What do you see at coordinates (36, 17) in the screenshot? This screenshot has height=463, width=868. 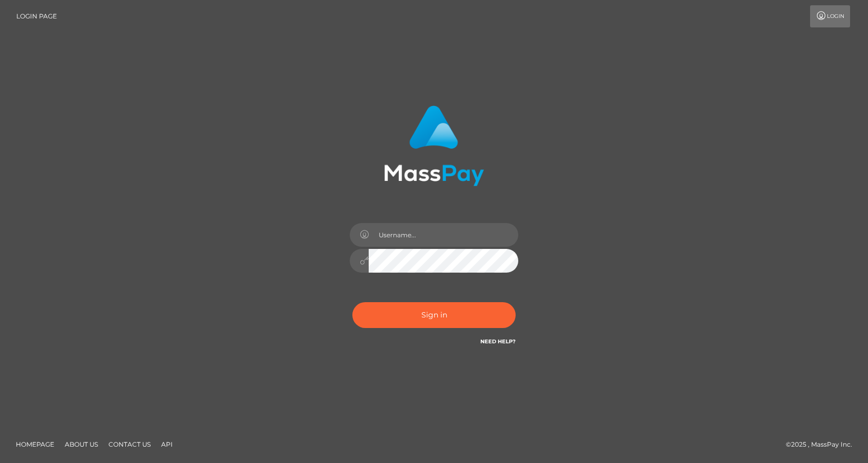 I see `a: Login Page` at bounding box center [36, 17].